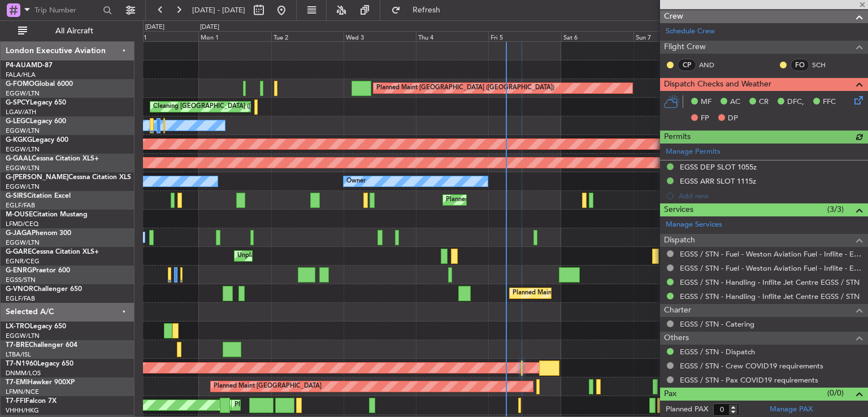 The image size is (868, 417). What do you see at coordinates (41, 346) in the screenshot?
I see `a: T7-BREChallenger 604` at bounding box center [41, 346].